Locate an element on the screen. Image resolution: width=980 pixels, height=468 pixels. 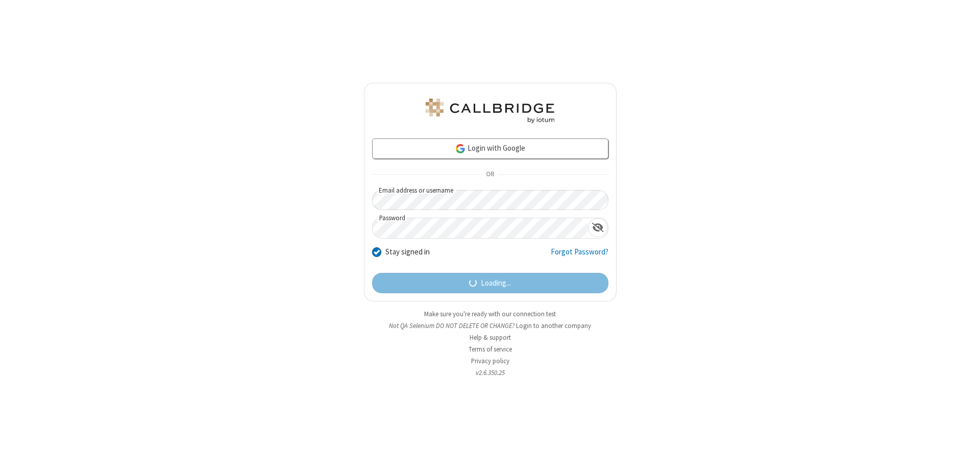
a: Make sure you're ready with our connection test is located at coordinates (490, 314).